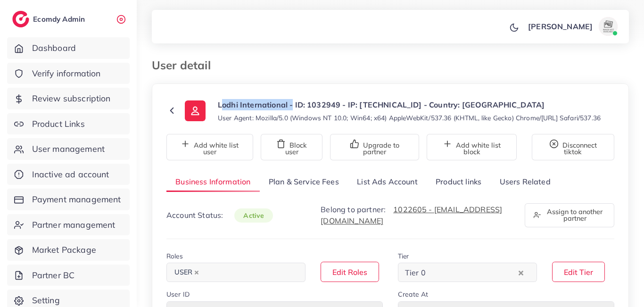 The image size is (644, 307). Describe the element at coordinates (254, 215) in the screenshot. I see `span: active` at that location.